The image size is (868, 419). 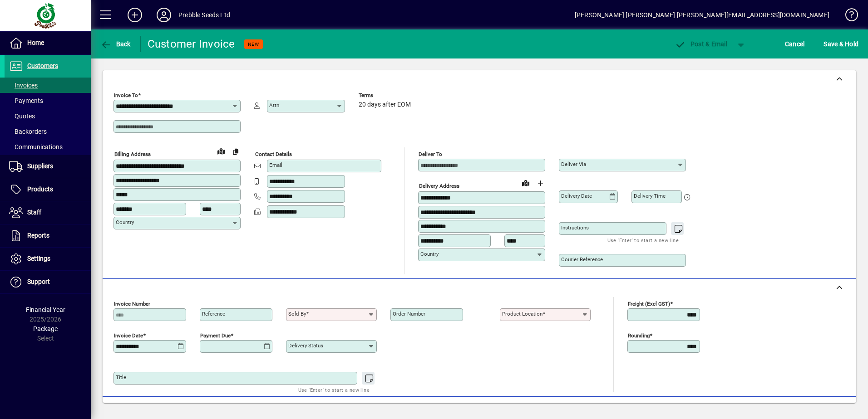 What do you see at coordinates (813, 410) in the screenshot?
I see `button: Product` at bounding box center [813, 410].